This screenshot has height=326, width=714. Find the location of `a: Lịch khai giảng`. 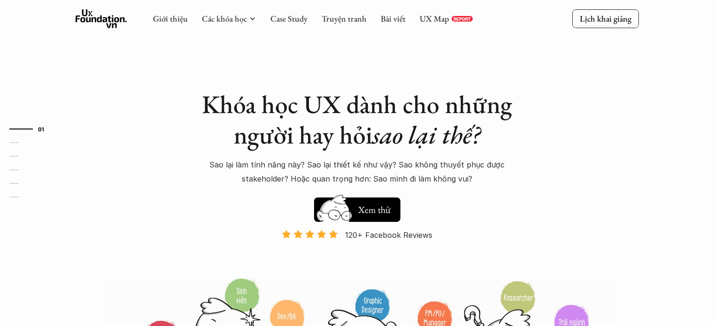

a: Lịch khai giảng is located at coordinates (605, 18).